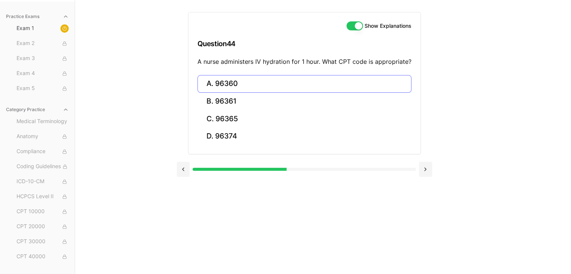 The image size is (571, 274). What do you see at coordinates (42, 212) in the screenshot?
I see `button: CPT 10000` at bounding box center [42, 212].